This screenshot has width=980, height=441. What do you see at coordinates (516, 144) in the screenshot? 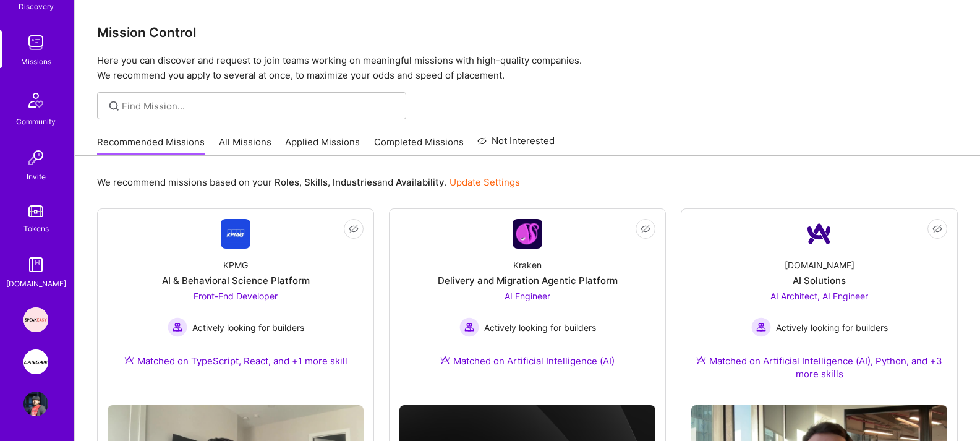
I see `a: Not Interested` at bounding box center [516, 144].